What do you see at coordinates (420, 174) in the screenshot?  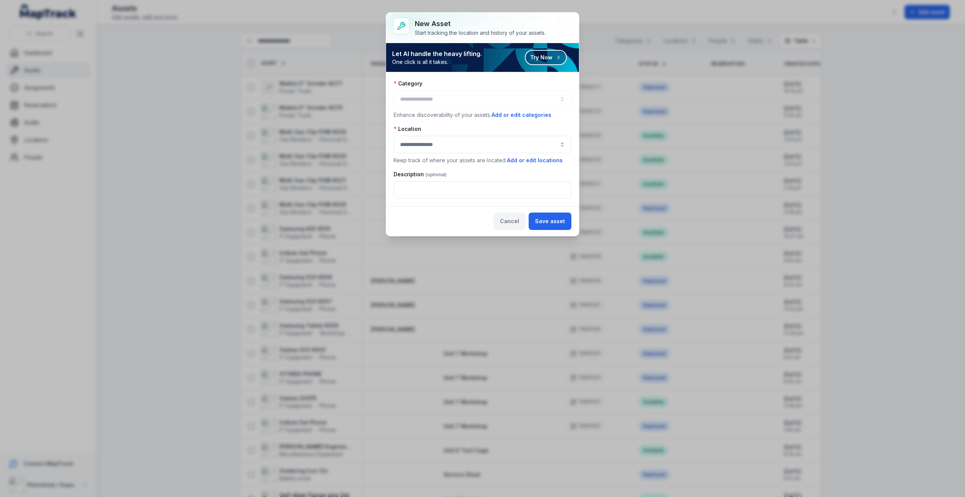 I see `label: Description` at bounding box center [420, 174].